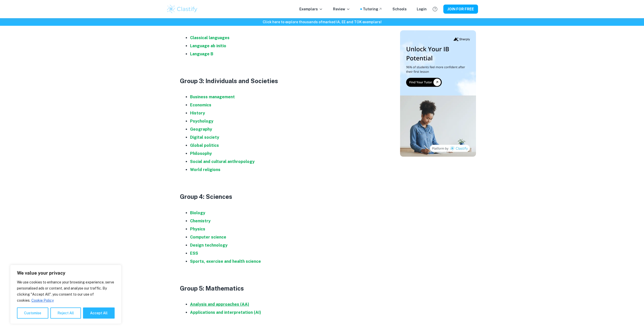  Describe the element at coordinates (210, 38) in the screenshot. I see `strong: Classical languages` at that location.